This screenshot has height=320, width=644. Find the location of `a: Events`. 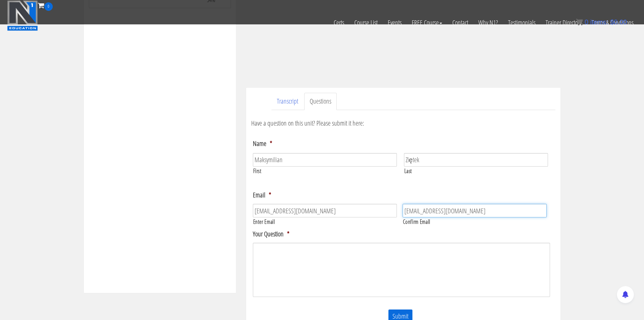

a: Events is located at coordinates (394, 23).